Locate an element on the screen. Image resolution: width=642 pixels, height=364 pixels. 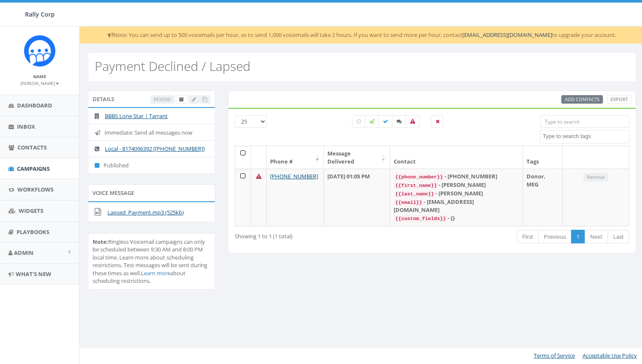
small: Name is located at coordinates (39, 76).